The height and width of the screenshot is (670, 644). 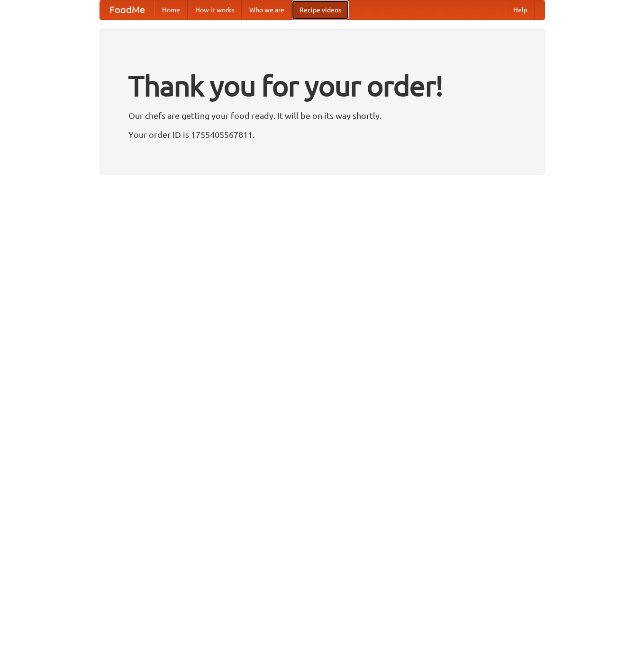 I want to click on h1: Thank you for your order!, so click(x=322, y=86).